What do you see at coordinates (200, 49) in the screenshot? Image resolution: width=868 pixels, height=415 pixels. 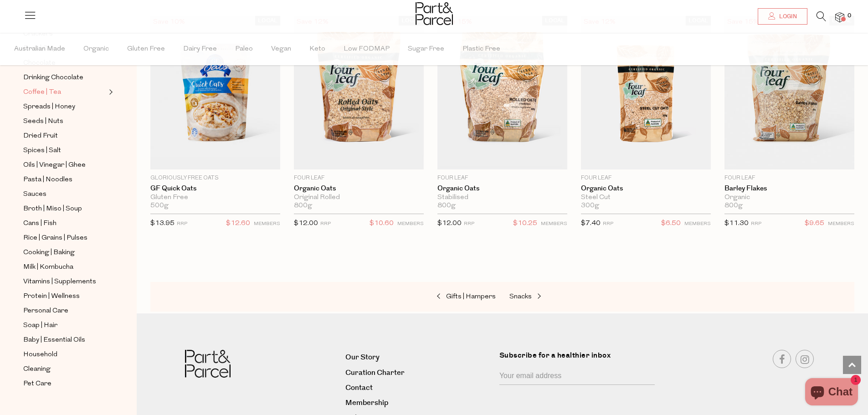 I see `span: Dairy Free` at bounding box center [200, 49].